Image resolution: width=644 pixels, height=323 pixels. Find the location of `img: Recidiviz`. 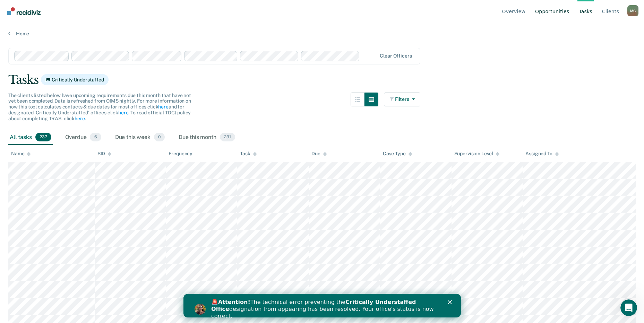

img: Recidiviz is located at coordinates (24, 11).